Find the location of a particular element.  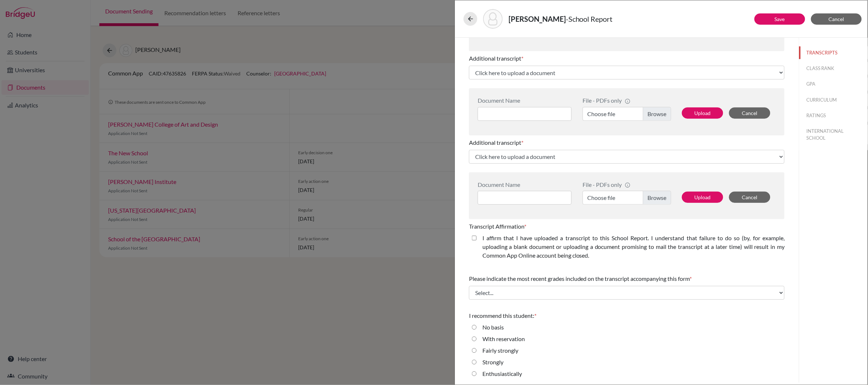

label: With reservation is located at coordinates (504, 339).